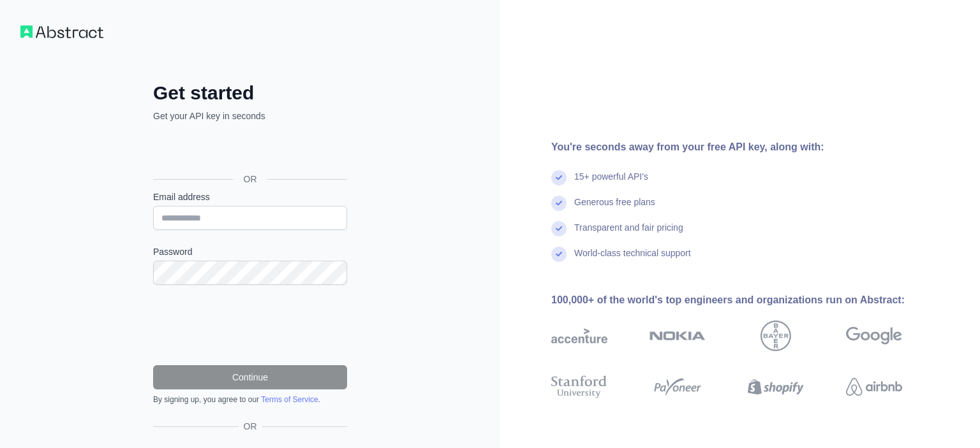 This screenshot has height=448, width=980. I want to click on div: Generous free plans, so click(614, 208).